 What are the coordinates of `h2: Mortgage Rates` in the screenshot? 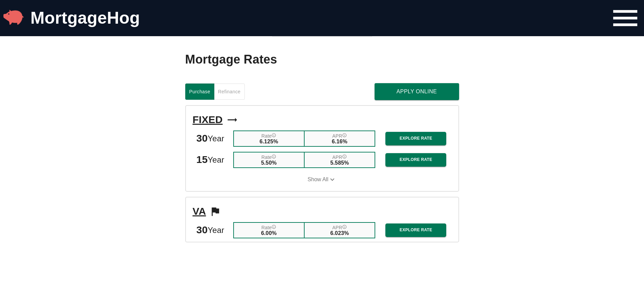 It's located at (322, 59).